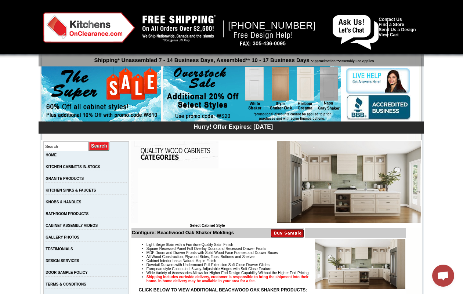  I want to click on img: Beachwood Oak Shaker, so click(349, 182).